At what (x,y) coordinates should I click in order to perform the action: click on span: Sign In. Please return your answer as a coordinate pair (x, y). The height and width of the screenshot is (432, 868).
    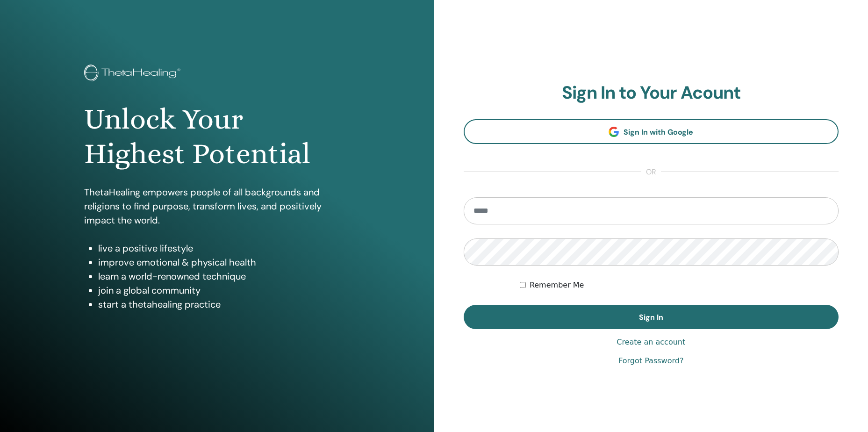
    Looking at the image, I should click on (651, 317).